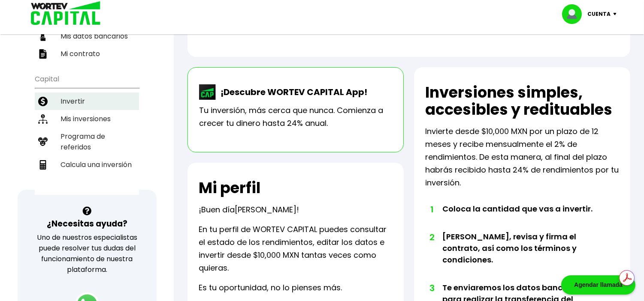  What do you see at coordinates (574, 14) in the screenshot?
I see `img: profile-image` at bounding box center [574, 14].